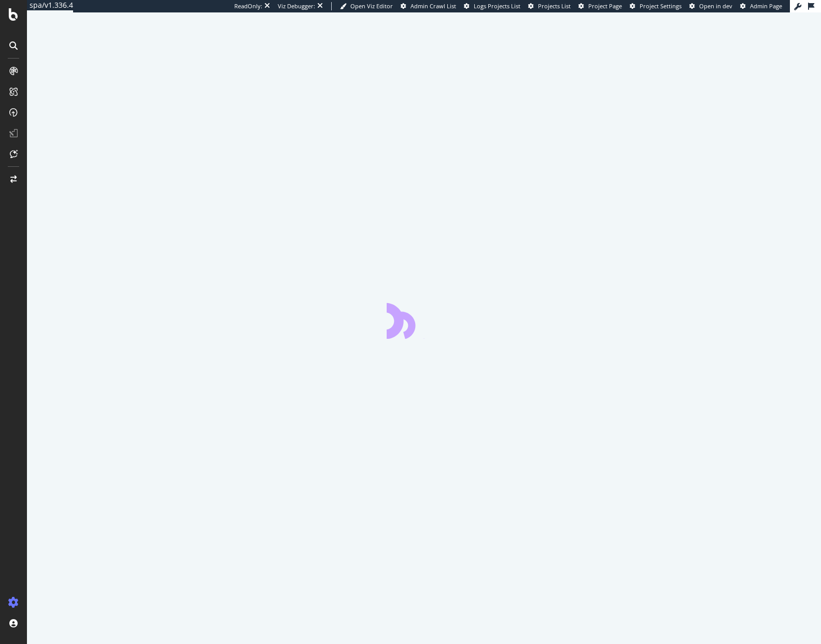 This screenshot has width=821, height=644. I want to click on span: Project Settings, so click(661, 6).